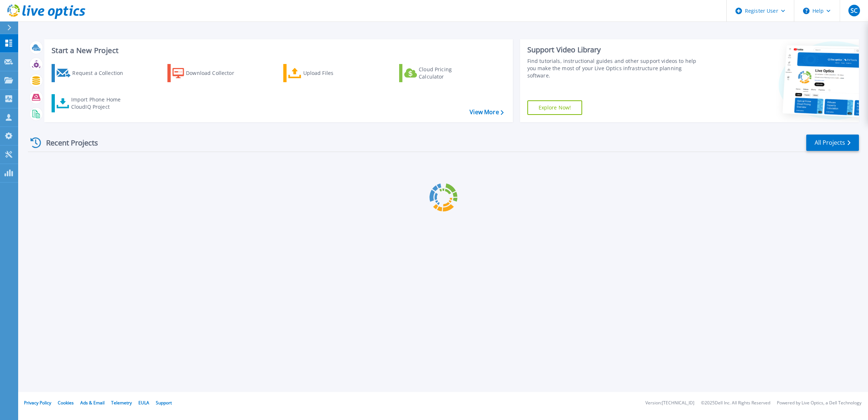  Describe the element at coordinates (614, 69) in the screenshot. I see `div: Find tutorials, instructional guides and other support videos to help you make the most of your L...` at that location.